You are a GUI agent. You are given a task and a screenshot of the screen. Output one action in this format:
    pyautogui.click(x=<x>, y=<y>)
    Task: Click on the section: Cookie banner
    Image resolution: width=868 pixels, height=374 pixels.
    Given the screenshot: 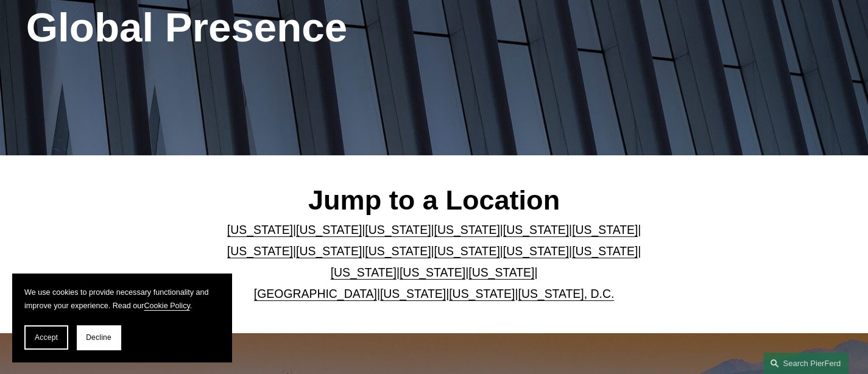 What is the action you would take?
    pyautogui.click(x=122, y=317)
    